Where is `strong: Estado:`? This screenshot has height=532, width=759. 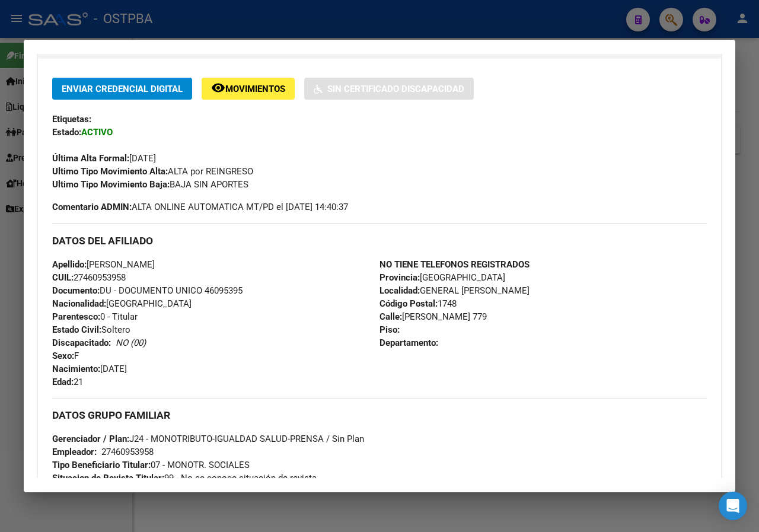 strong: Estado: is located at coordinates (66, 132).